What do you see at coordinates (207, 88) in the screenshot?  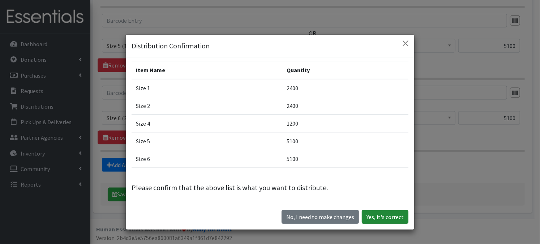 I see `td: Size 1` at bounding box center [207, 88].